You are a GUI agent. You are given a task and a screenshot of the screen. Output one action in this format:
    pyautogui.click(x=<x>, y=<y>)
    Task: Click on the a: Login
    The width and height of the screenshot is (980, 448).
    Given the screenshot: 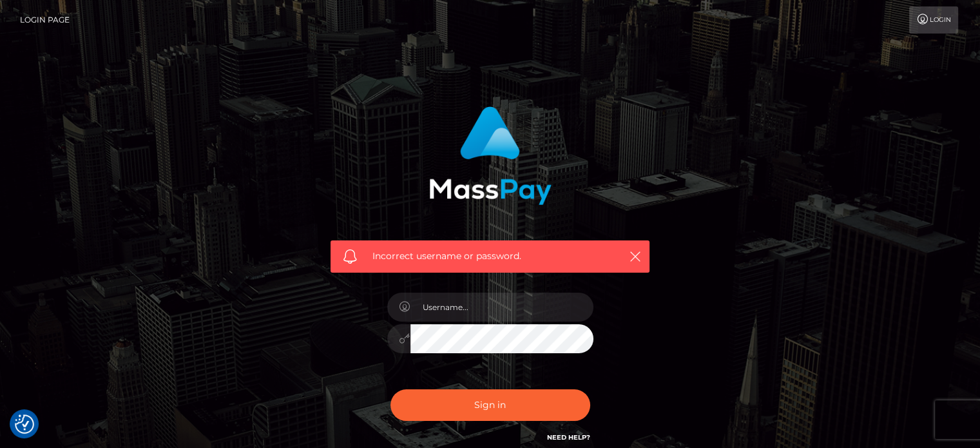 What is the action you would take?
    pyautogui.click(x=933, y=20)
    